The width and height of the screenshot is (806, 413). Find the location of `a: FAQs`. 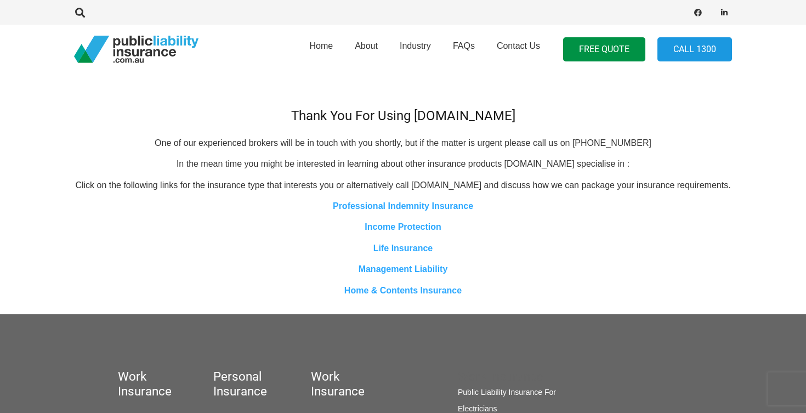

a: FAQs is located at coordinates (464, 49).